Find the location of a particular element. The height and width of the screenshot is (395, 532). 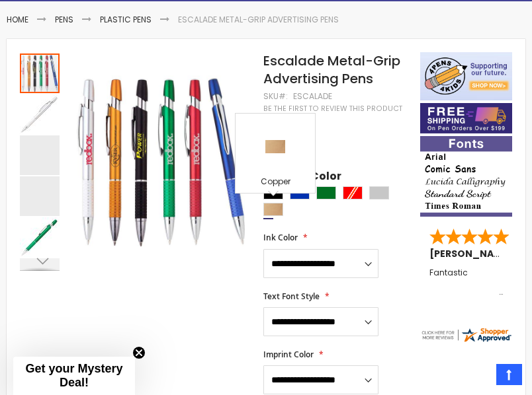

span: Ink Color is located at coordinates (280, 238).